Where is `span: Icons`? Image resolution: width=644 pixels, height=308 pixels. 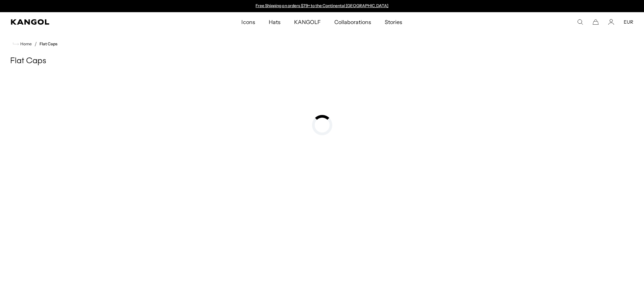 span: Icons is located at coordinates (248, 22).